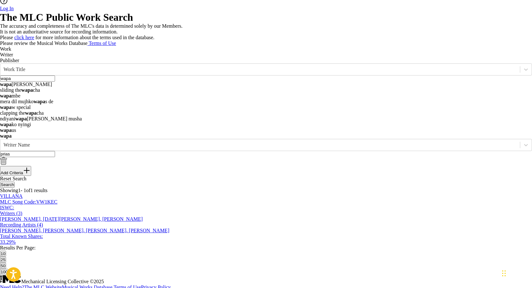 The height and width of the screenshot is (288, 532). Describe the element at coordinates (24, 37) in the screenshot. I see `a: click here` at that location.